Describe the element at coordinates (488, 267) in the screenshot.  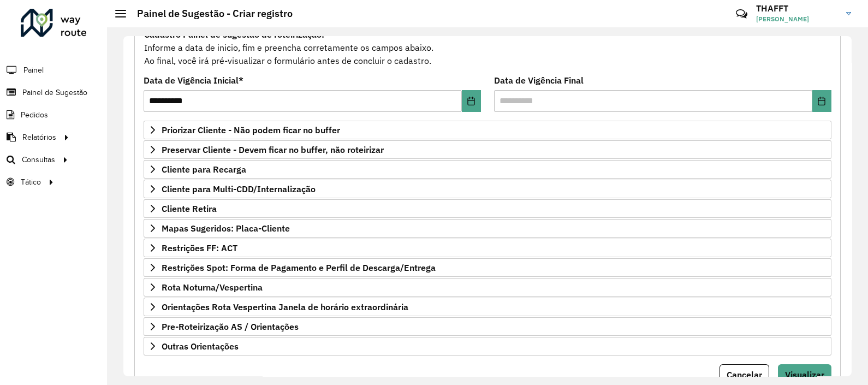
I see `a: Restrições Spot: Forma de Pagamento e Perfil de Descarga/Entrega` at that location.